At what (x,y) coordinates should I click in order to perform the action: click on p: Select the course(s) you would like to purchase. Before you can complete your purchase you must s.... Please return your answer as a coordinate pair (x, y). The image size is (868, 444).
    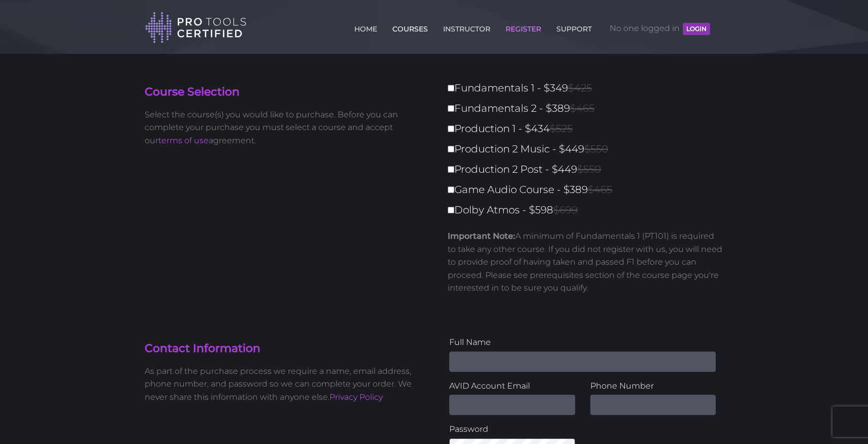
    Looking at the image, I should click on (285, 128).